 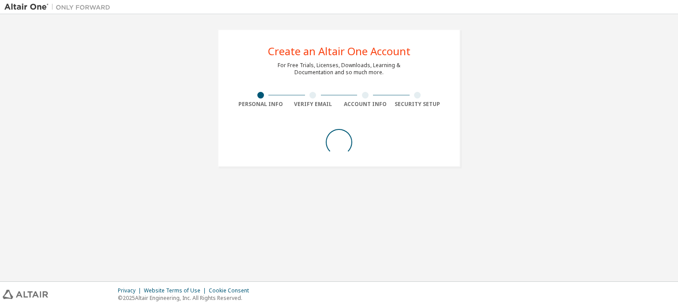 I want to click on img: Altair One, so click(x=60, y=7).